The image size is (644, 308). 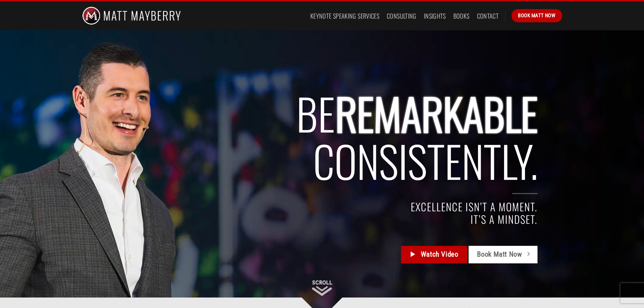 What do you see at coordinates (440, 254) in the screenshot?
I see `span: Watch Video` at bounding box center [440, 254].